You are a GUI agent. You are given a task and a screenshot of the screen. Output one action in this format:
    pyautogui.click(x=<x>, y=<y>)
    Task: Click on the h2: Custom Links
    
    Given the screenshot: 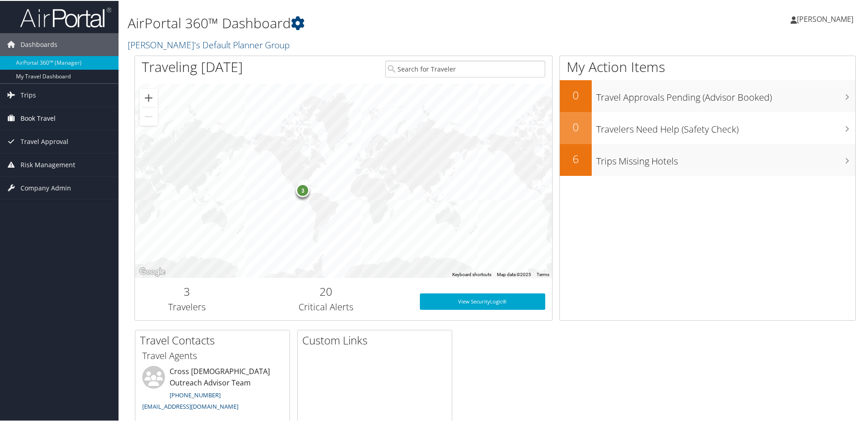 What is the action you would take?
    pyautogui.click(x=377, y=340)
    